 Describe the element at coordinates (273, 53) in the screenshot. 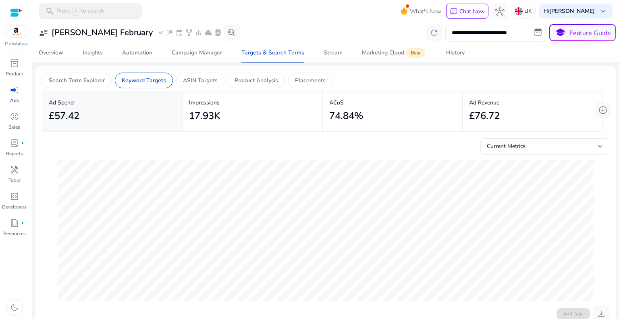

I see `div: Targets & Search Terms` at that location.